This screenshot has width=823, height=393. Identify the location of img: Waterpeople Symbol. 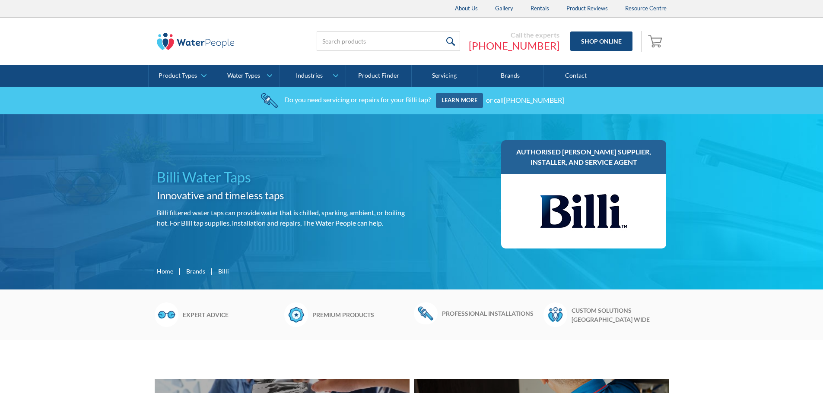
(555, 315).